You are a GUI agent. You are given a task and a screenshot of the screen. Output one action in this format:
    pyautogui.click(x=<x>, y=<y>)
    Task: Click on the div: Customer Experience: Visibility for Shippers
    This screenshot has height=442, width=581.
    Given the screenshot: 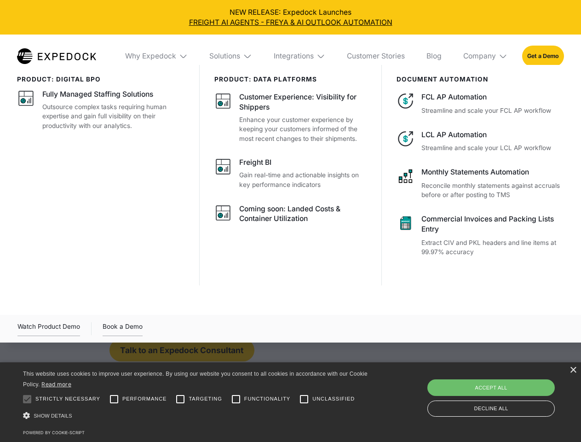 What is the action you would take?
    pyautogui.click(x=303, y=102)
    